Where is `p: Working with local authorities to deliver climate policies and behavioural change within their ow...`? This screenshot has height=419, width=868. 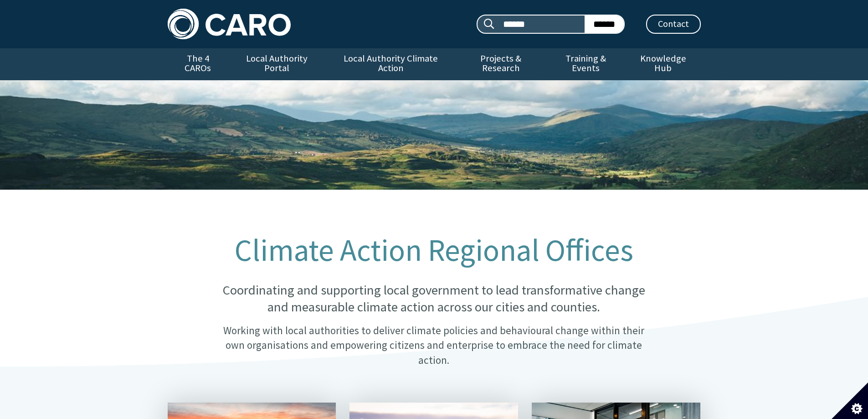 p: Working with local authorities to deliver climate policies and behavioural change within their ow... is located at coordinates (434, 345).